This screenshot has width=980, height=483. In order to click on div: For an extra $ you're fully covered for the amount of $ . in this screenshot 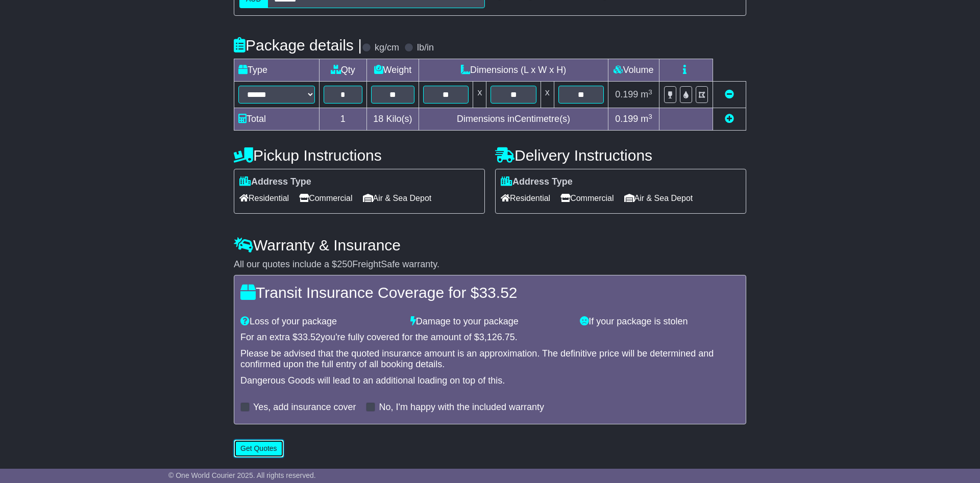, I will do `click(490, 338)`.